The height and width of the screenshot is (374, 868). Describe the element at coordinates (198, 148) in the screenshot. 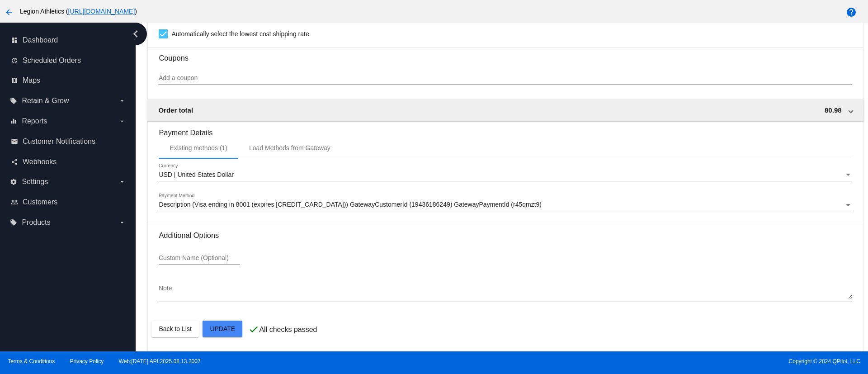

I see `div: Existing methods (1)` at that location.